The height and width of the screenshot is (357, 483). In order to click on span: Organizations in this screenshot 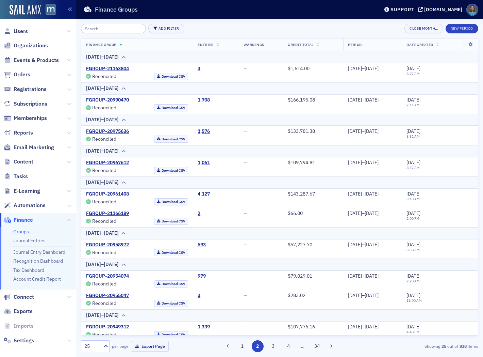, I will do `click(31, 46)`.